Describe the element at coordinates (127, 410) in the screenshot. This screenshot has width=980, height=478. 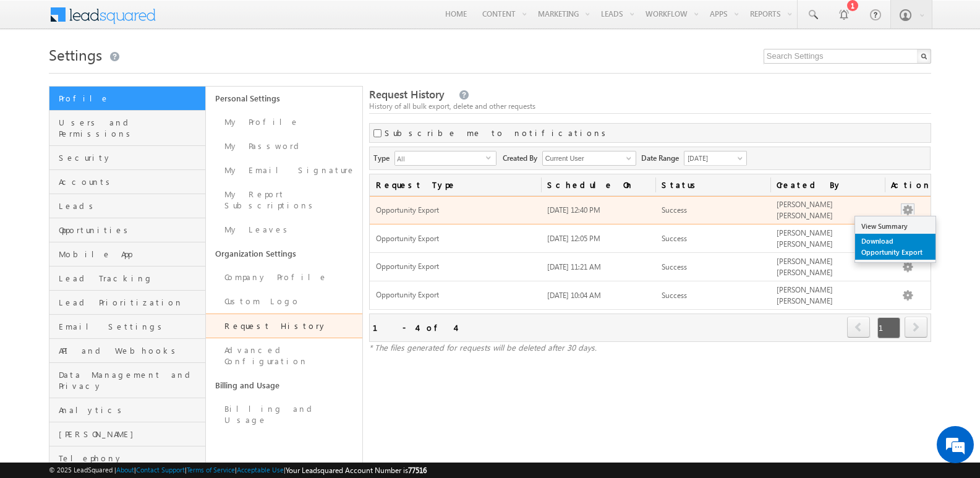
I see `a: Analytics` at that location.